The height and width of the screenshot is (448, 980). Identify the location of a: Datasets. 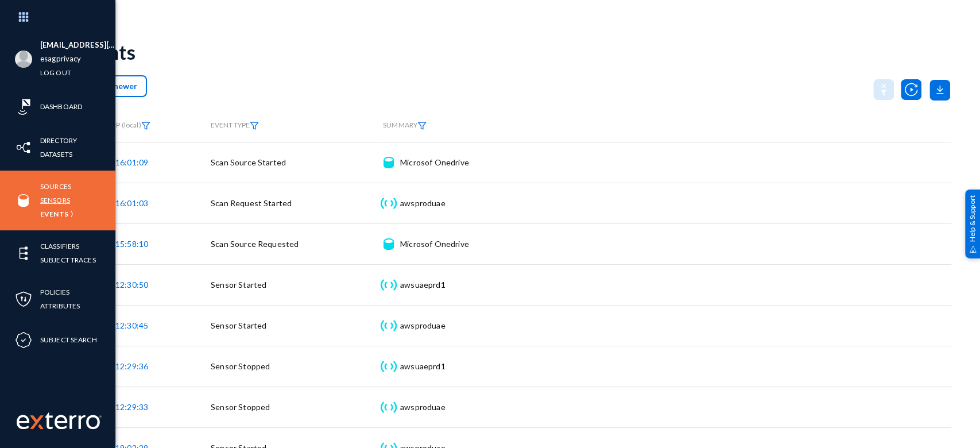
(56, 153).